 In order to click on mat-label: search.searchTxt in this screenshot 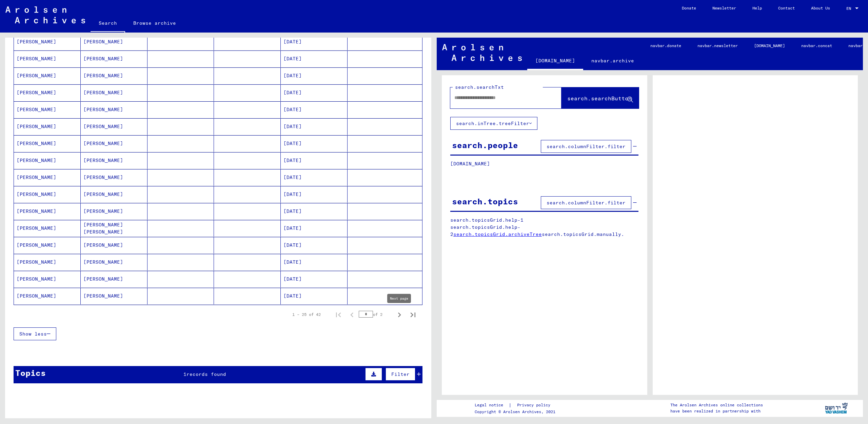, I will do `click(479, 87)`.